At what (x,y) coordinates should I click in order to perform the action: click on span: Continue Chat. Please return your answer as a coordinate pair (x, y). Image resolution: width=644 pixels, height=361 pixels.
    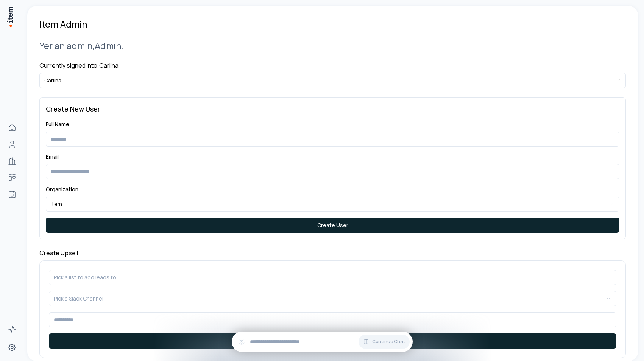
    Looking at the image, I should click on (388, 342).